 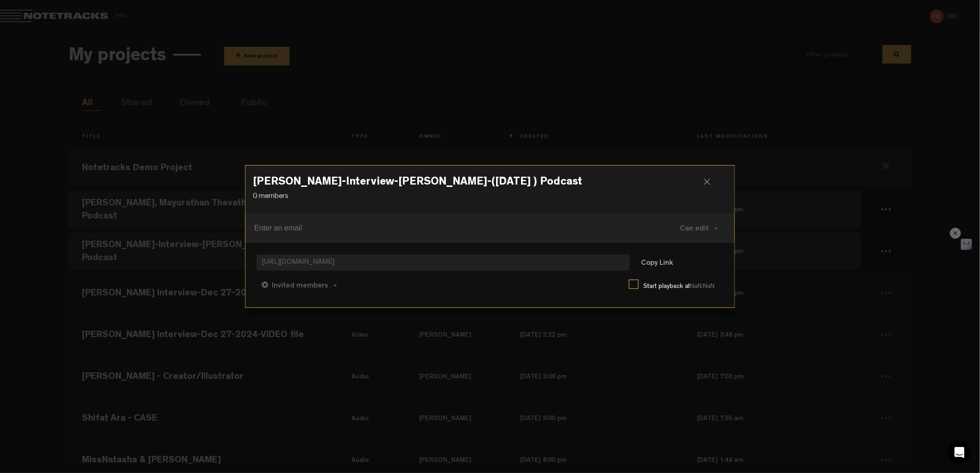 What do you see at coordinates (490, 196) in the screenshot?
I see `p: 0 members` at bounding box center [490, 196].